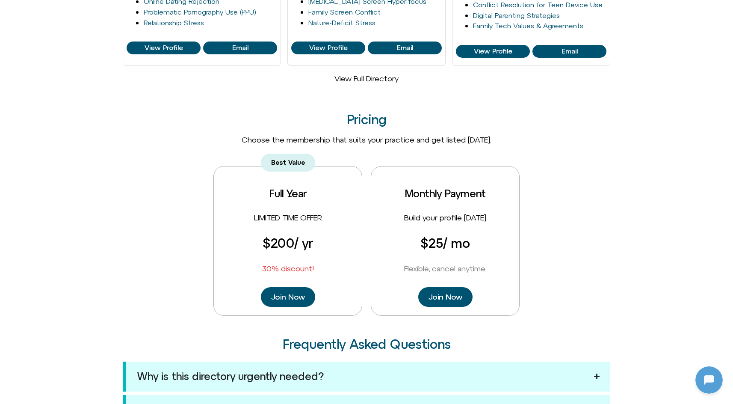  I want to click on a: Relationship Stress, so click(174, 23).